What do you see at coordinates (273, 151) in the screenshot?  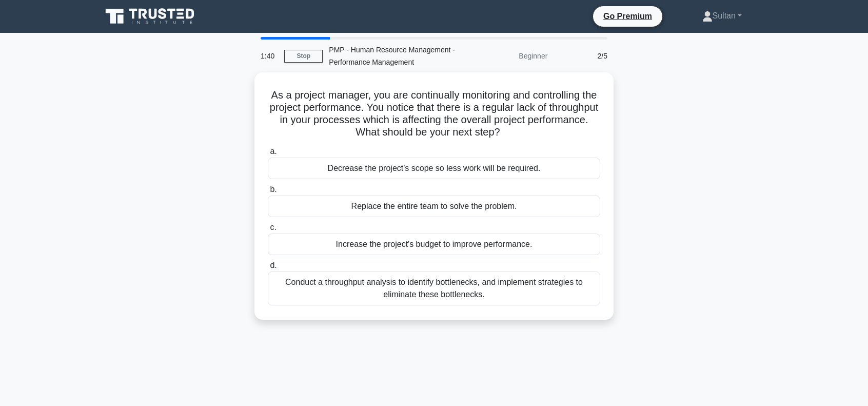 I see `span: a.` at bounding box center [273, 151].